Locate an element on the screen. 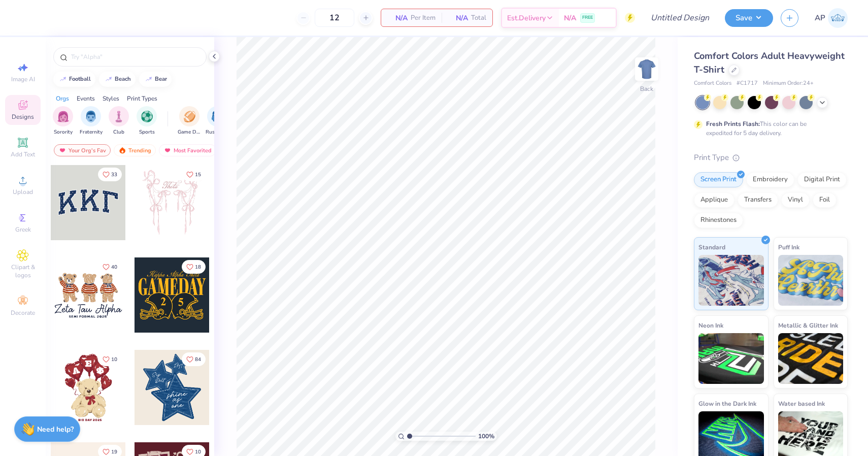 The width and height of the screenshot is (868, 456). div: filter for Sorority is located at coordinates (63, 121).